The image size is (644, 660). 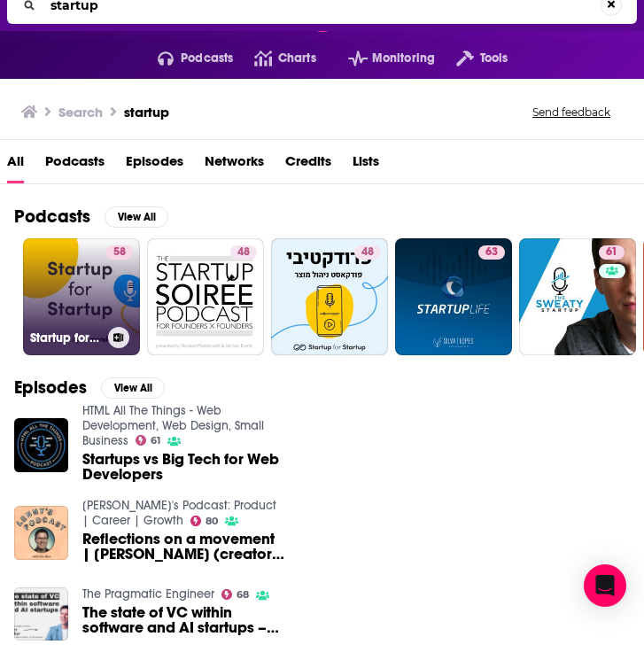 I want to click on a: 68, so click(x=235, y=595).